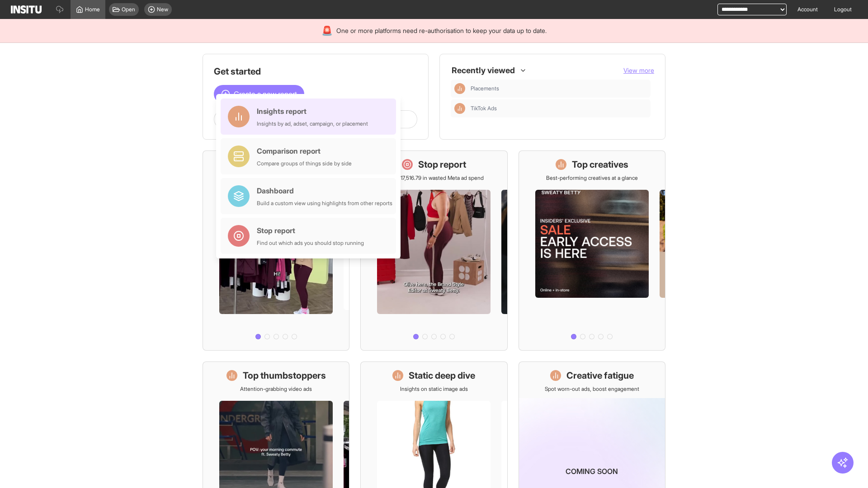 The height and width of the screenshot is (488, 868). Describe the element at coordinates (441, 31) in the screenshot. I see `span: One or more platforms need re-authorisation to keep your data up to date.` at that location.